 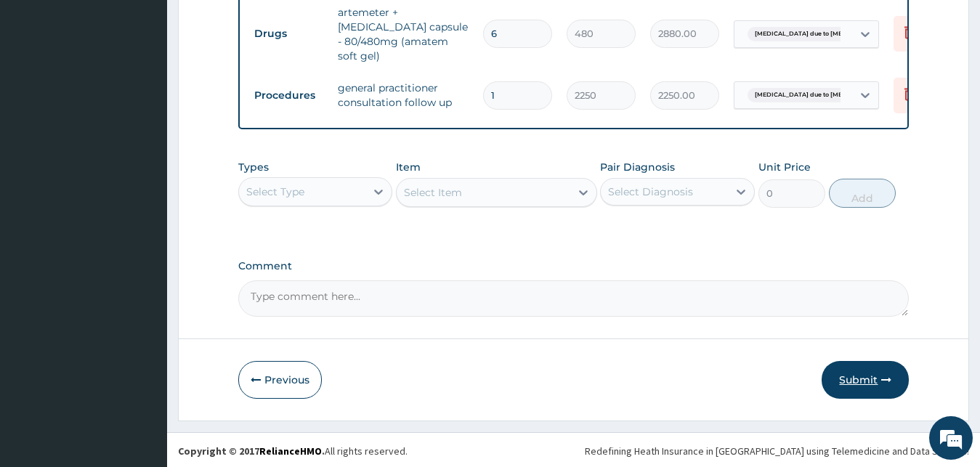 I want to click on strong: Copyright © 2017 ., so click(x=251, y=451).